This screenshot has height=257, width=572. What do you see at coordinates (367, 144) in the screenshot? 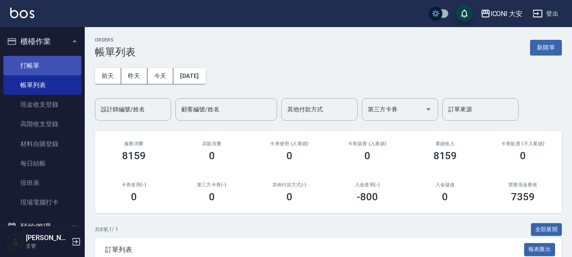
I see `h2: 卡券販賣 (入業績)` at bounding box center [367, 144].